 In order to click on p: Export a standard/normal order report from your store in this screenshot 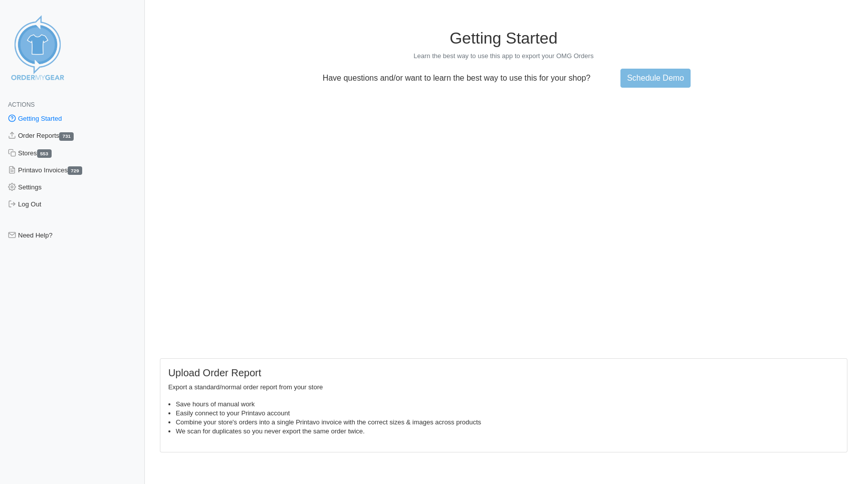, I will do `click(503, 387)`.